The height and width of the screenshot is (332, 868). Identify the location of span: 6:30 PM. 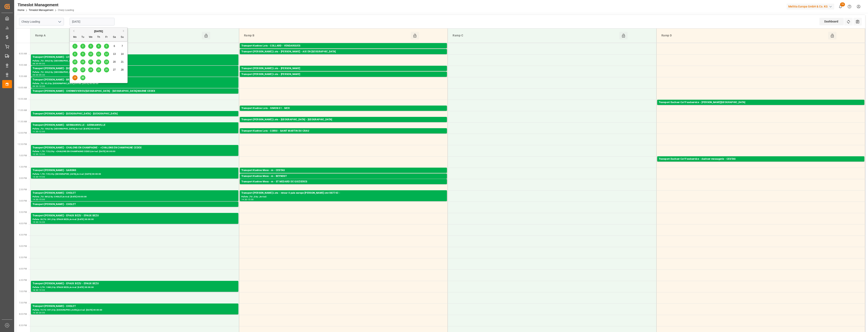
(23, 280).